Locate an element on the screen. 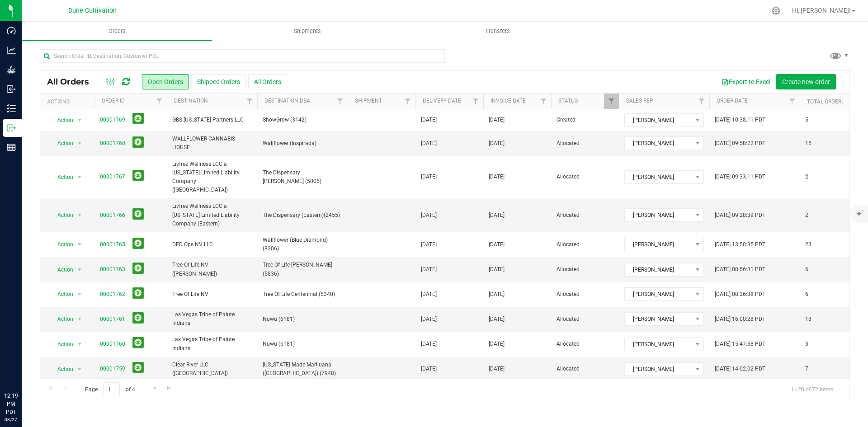  span: Page of 4 is located at coordinates (110, 389).